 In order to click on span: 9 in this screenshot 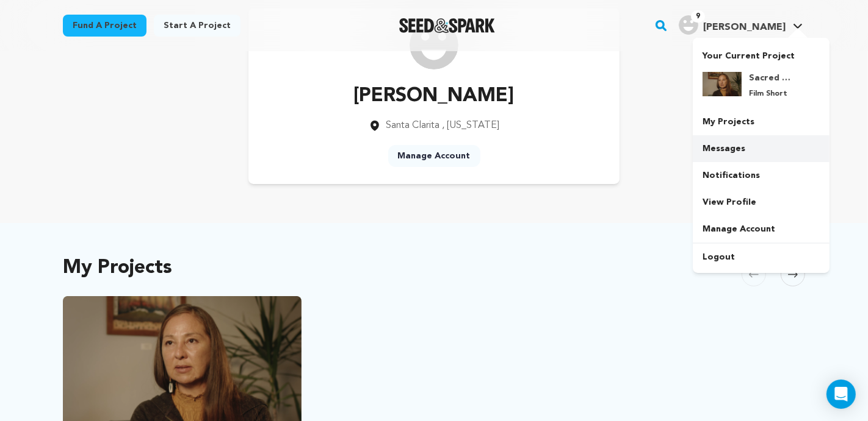, I will do `click(698, 16)`.